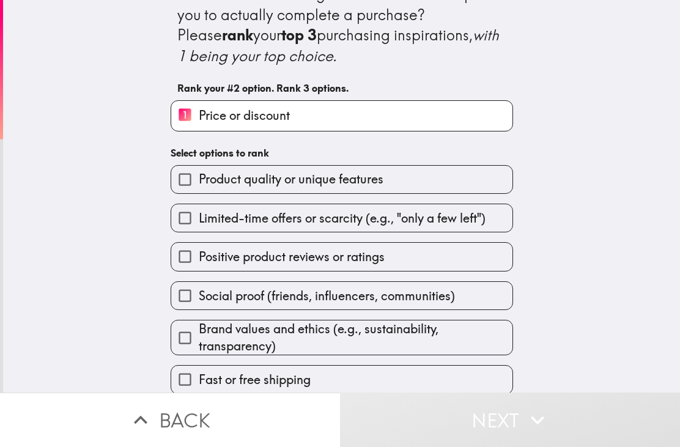  What do you see at coordinates (340, 45) in the screenshot?
I see `i: with 1 being your top choice.` at bounding box center [340, 45].